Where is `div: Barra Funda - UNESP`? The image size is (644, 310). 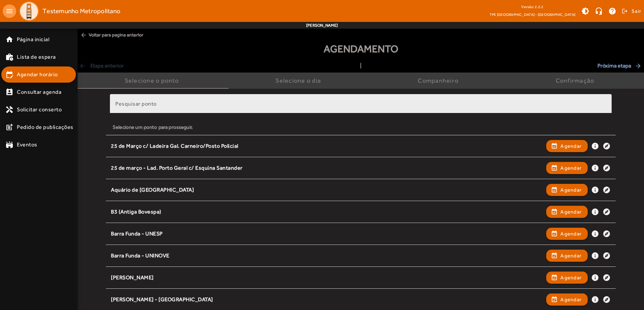
div: Barra Funda - UNESP is located at coordinates (327, 234).